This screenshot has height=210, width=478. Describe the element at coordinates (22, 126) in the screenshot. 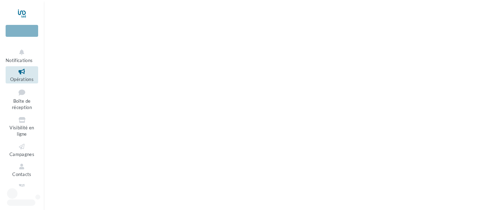

I see `a: Visibilité en ligne` at that location.